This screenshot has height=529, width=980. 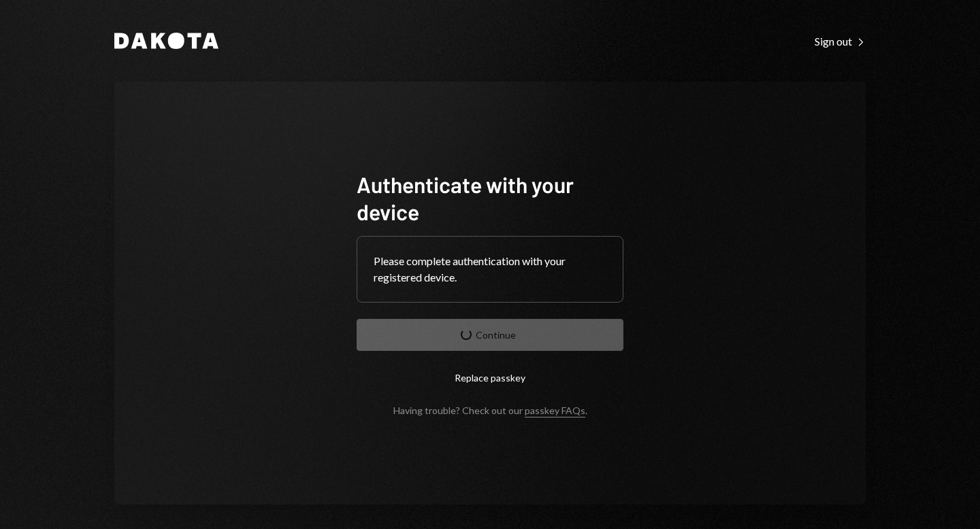 What do you see at coordinates (490, 198) in the screenshot?
I see `h1: Authenticate with your device` at bounding box center [490, 198].